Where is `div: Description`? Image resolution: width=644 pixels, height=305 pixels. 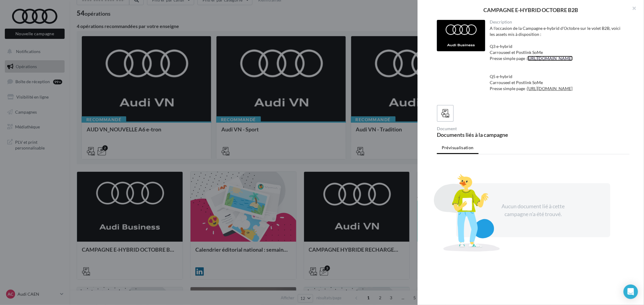
div: Description is located at coordinates (558, 22).